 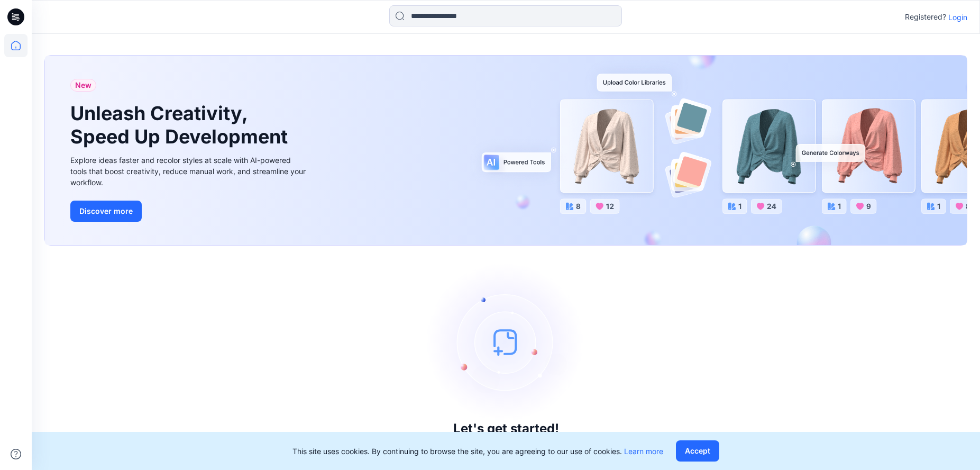 What do you see at coordinates (83, 85) in the screenshot?
I see `span: New` at bounding box center [83, 85].